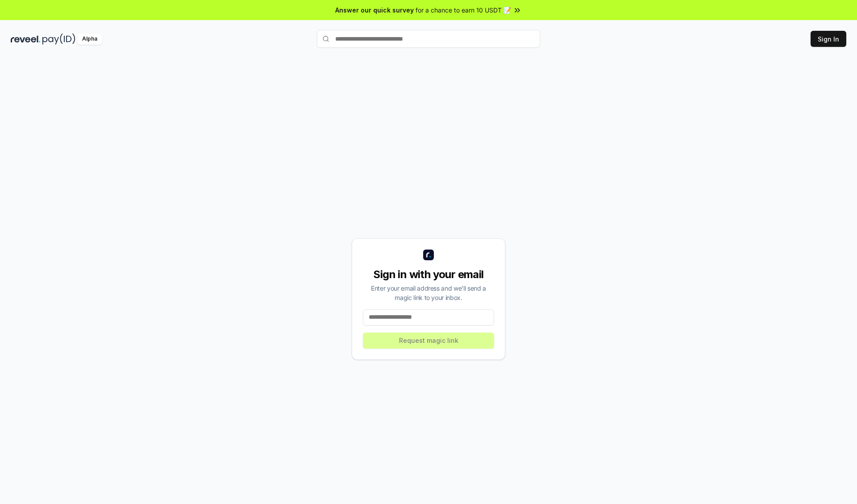  Describe the element at coordinates (463, 10) in the screenshot. I see `span: for a chance to earn 10 USDT 📝` at that location.